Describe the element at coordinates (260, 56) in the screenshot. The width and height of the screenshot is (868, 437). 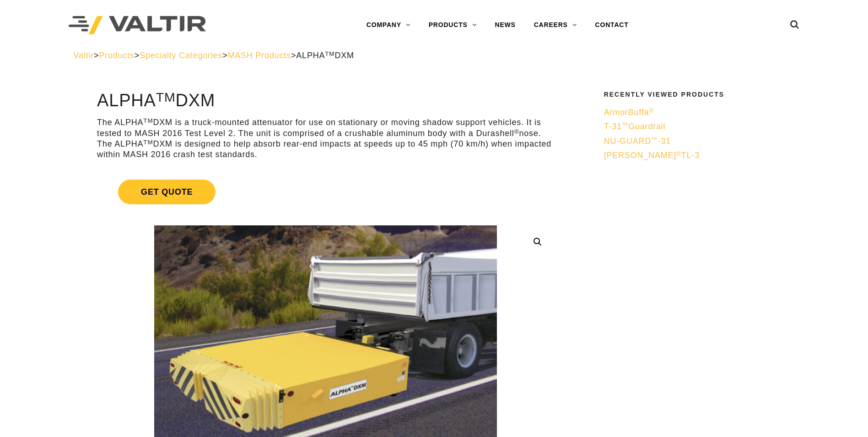
I see `span: MASH Products` at that location.